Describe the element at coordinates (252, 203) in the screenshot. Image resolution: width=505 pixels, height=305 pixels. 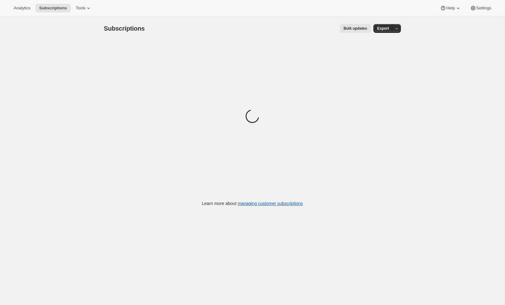
I see `p: Learn more about` at that location.